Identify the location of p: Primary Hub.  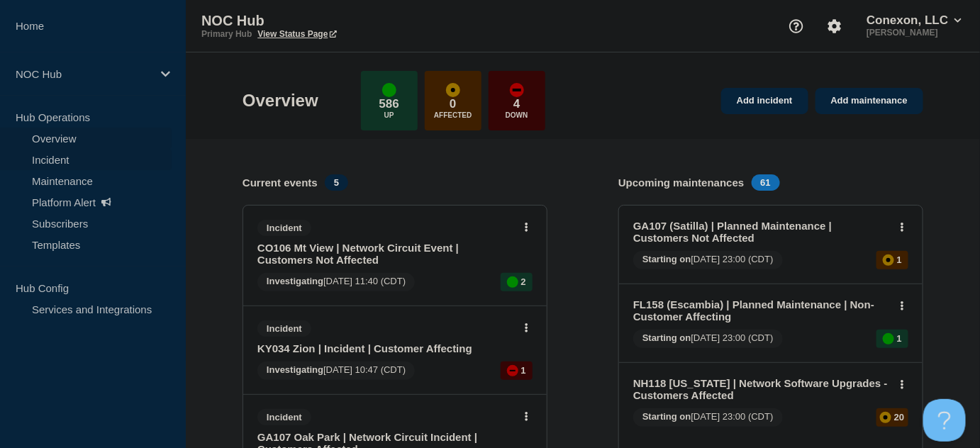
(226, 34).